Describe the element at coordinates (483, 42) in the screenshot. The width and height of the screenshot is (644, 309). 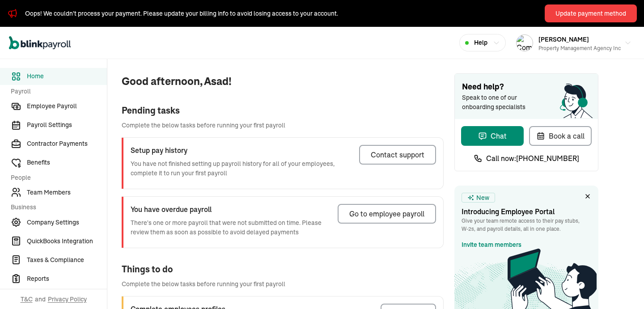
I see `button: Help` at that location.